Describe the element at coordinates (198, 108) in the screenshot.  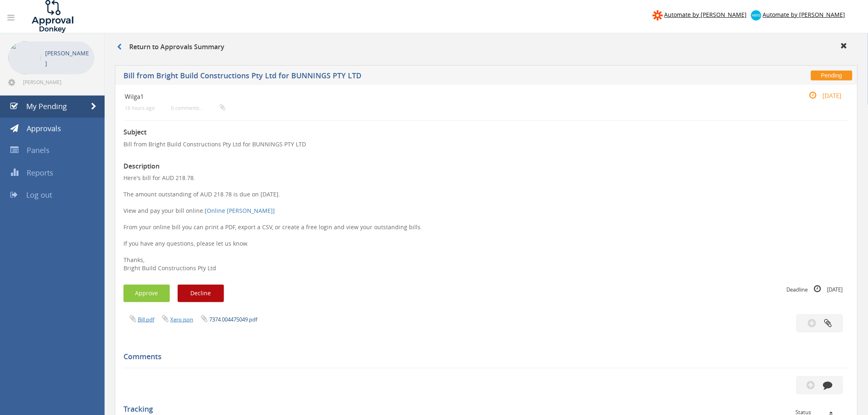
I see `small: 0 comments...` at that location.